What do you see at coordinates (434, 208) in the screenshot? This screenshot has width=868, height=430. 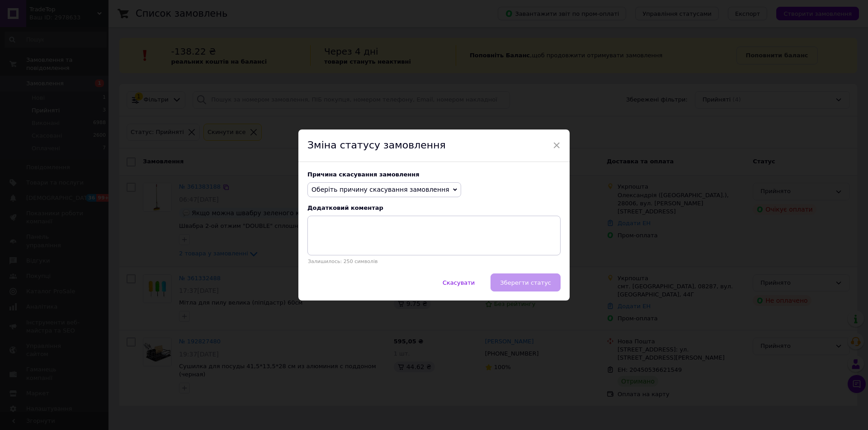 I see `div: Додатковий коментар` at bounding box center [434, 208].